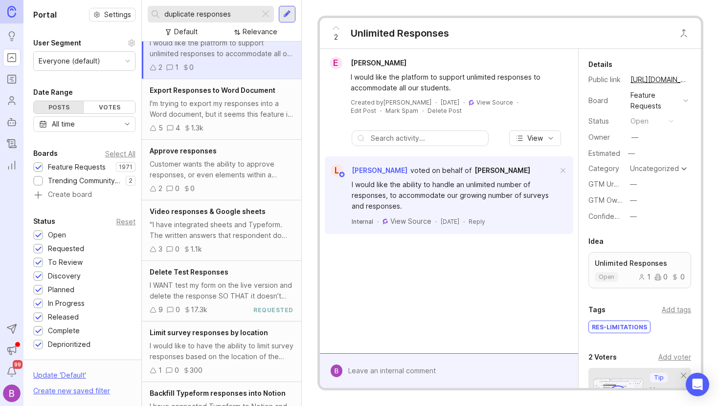 Image resolution: width=719 pixels, height=406 pixels. Describe the element at coordinates (12, 351) in the screenshot. I see `button: Announcements` at that location.